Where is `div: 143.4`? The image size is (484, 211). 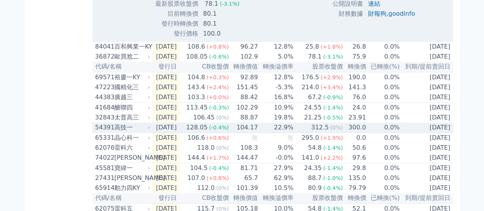 div: 143.4 is located at coordinates (196, 87).